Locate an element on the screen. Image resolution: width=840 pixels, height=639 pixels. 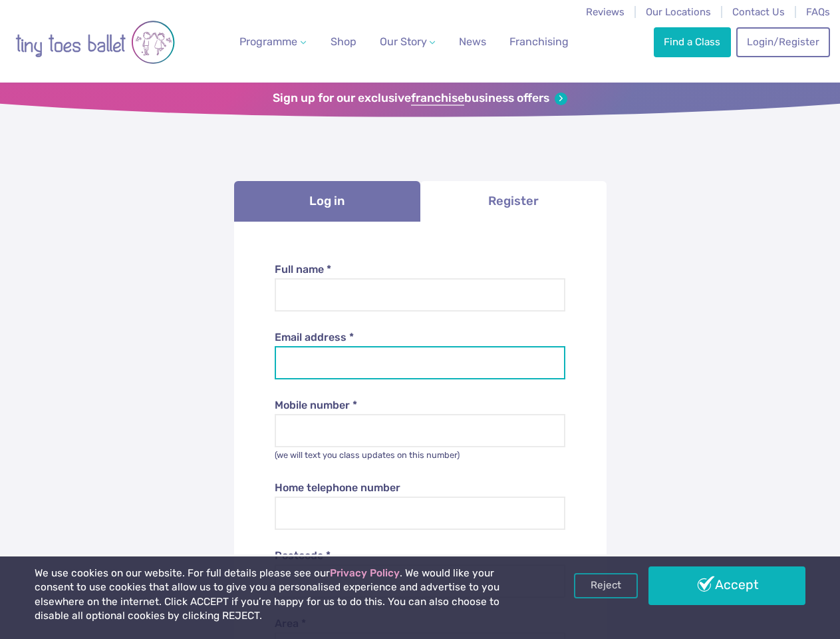
a: Login/Register is located at coordinates (783, 42).